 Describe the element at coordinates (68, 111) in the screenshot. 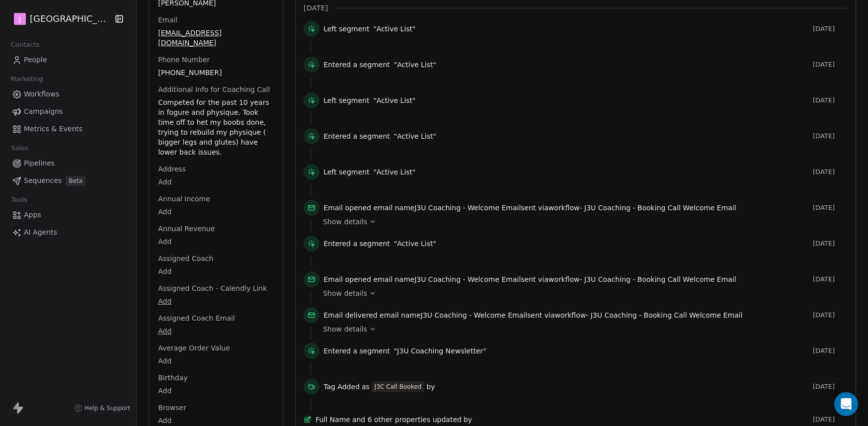

I see `a: Campaigns` at that location.